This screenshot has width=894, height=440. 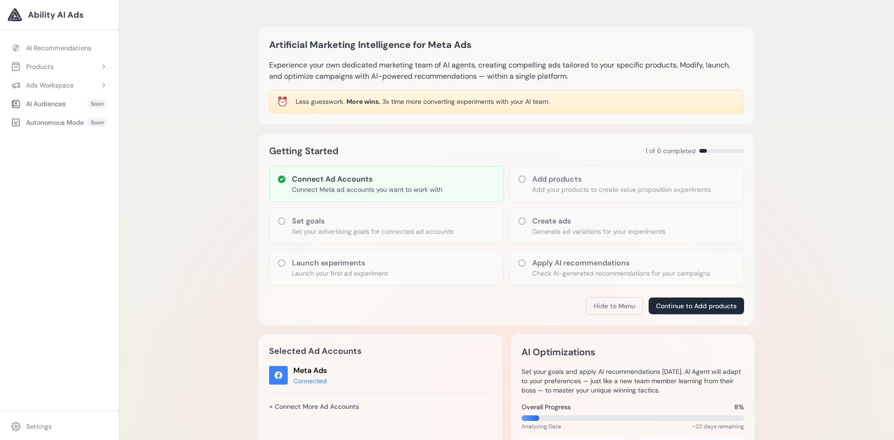 I want to click on span: Ability AI Ads, so click(x=55, y=15).